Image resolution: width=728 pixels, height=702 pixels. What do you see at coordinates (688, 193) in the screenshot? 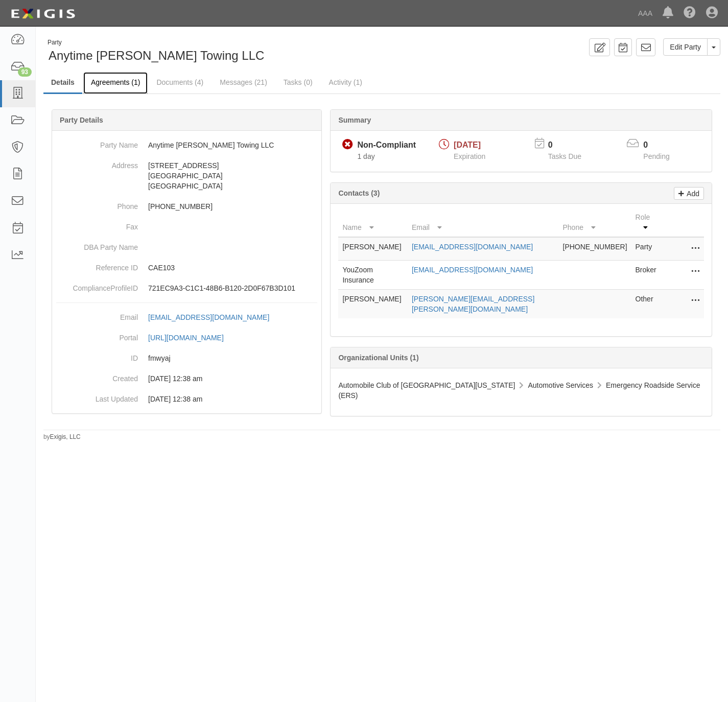
I see `a: Add` at bounding box center [688, 193].